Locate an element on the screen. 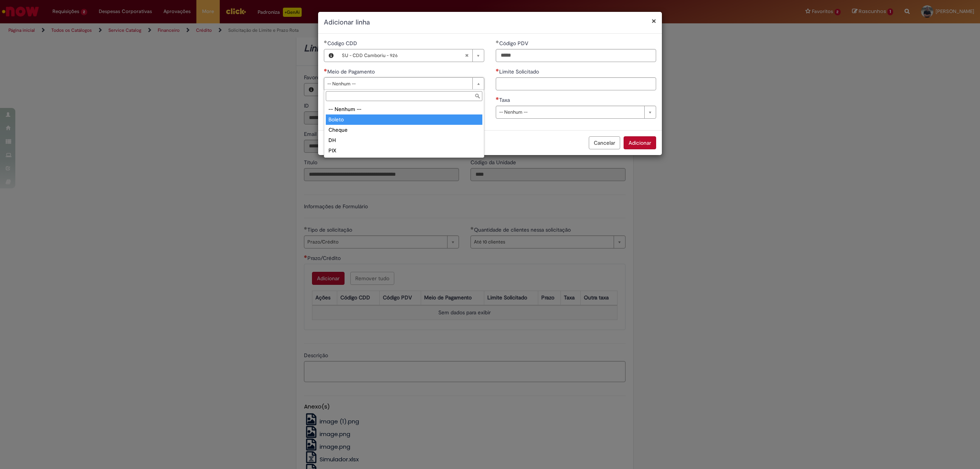 The height and width of the screenshot is (469, 980). div: -- Nenhum -- is located at coordinates (404, 109).